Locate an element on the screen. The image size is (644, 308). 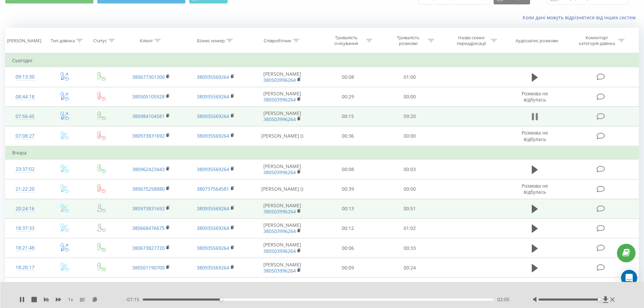
div: Клієнт is located at coordinates (146, 41).